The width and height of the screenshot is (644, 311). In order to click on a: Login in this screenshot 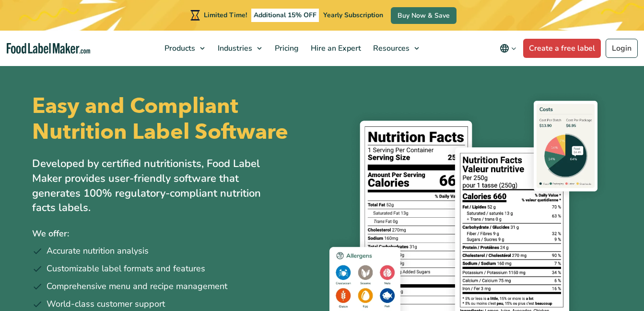, I will do `click(621, 48)`.